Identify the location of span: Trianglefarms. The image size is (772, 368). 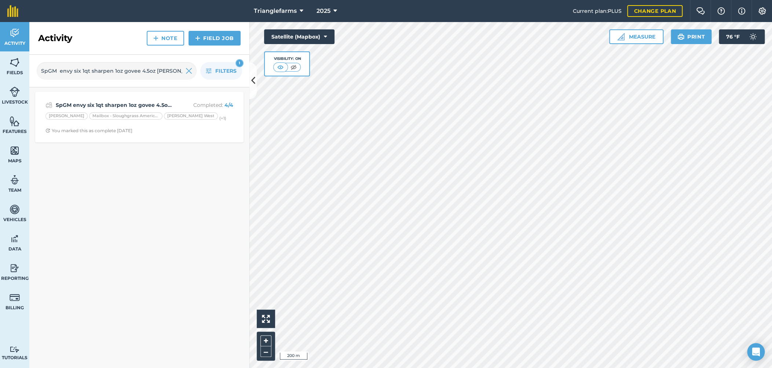
(275, 11).